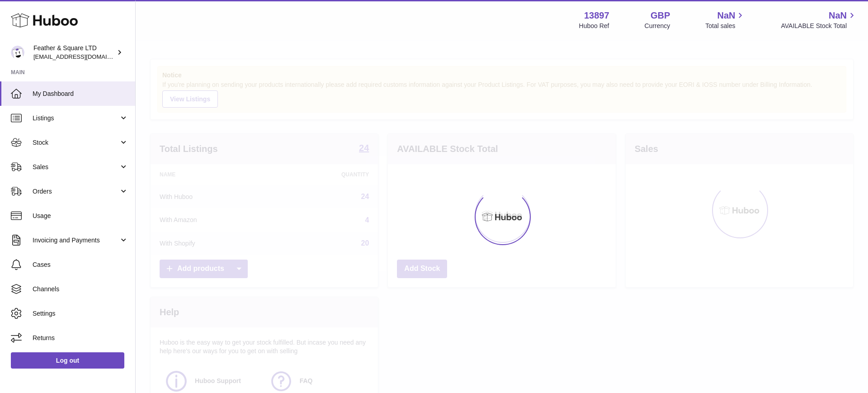  Describe the element at coordinates (726, 20) in the screenshot. I see `a: NaN Total sales` at that location.